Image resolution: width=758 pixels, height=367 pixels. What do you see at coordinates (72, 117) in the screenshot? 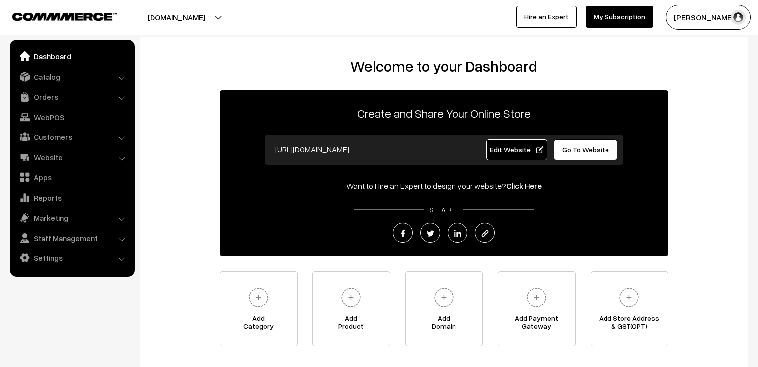
I see `a: WebPOS` at bounding box center [72, 117].